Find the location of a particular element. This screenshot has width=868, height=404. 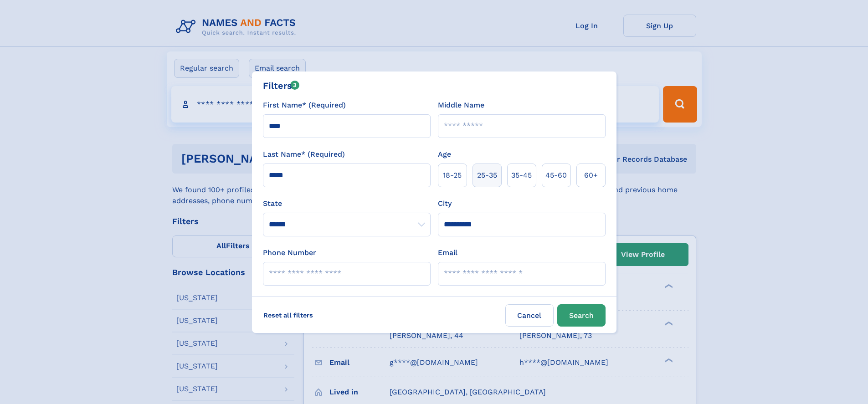

label: Last Name* (Required) is located at coordinates (304, 154).